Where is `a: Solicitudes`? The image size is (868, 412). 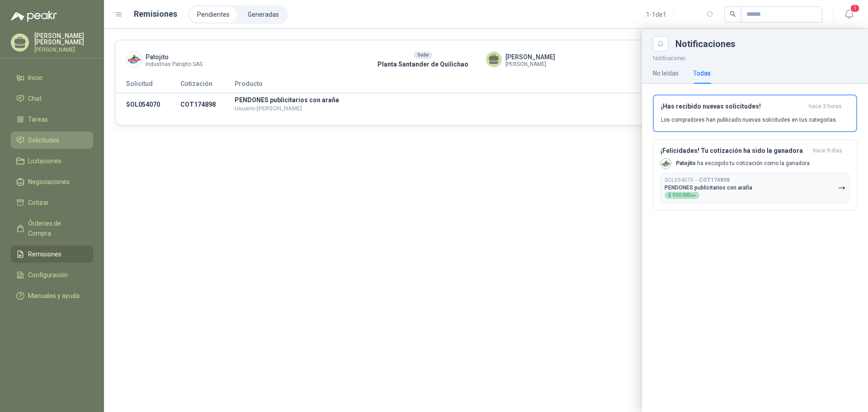 a: Solicitudes is located at coordinates (52, 141).